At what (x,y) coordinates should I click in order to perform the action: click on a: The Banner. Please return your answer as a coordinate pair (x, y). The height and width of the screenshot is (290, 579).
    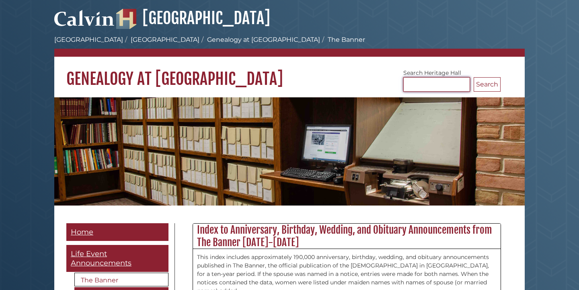
    Looking at the image, I should click on (121, 280).